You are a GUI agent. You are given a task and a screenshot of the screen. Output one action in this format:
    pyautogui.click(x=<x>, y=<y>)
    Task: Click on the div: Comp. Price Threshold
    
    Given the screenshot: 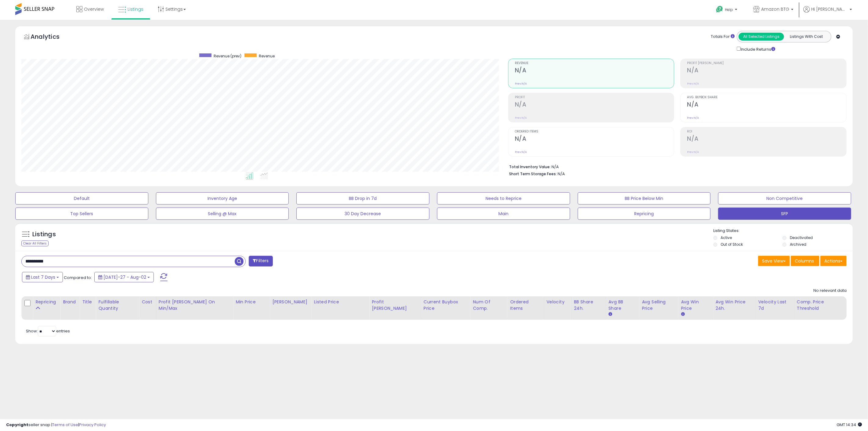 What is the action you would take?
    pyautogui.click(x=821, y=305)
    